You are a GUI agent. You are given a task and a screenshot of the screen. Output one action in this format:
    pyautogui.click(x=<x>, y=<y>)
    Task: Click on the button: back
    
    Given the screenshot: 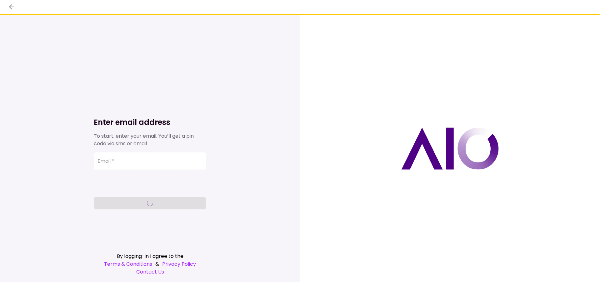 What is the action you would take?
    pyautogui.click(x=12, y=7)
    